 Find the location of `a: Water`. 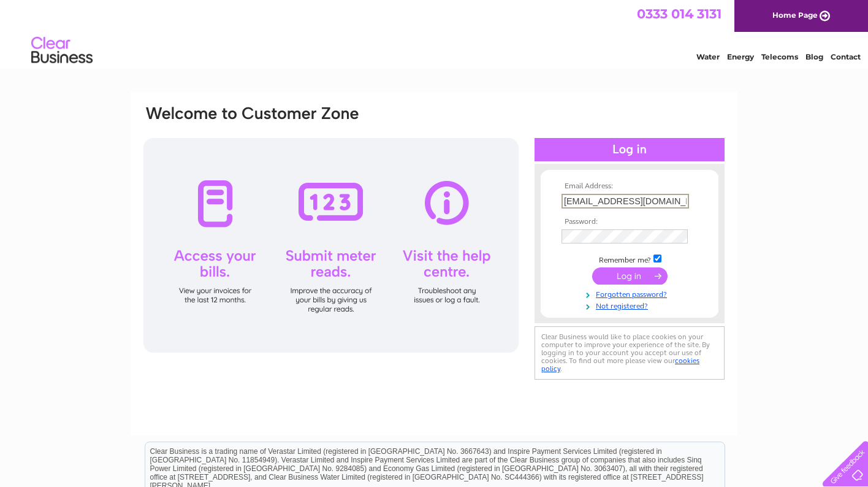

a: Water is located at coordinates (708, 57).